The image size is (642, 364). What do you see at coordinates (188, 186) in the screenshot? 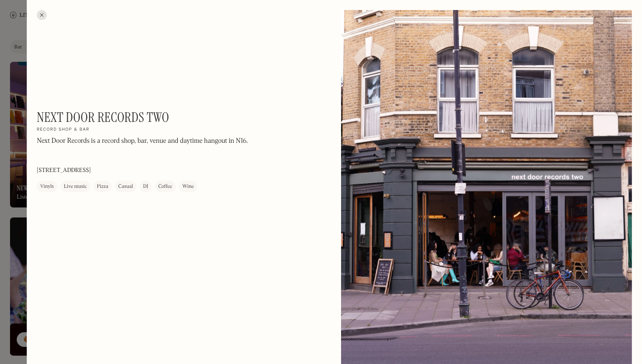
I see `div: Wine` at bounding box center [188, 186].